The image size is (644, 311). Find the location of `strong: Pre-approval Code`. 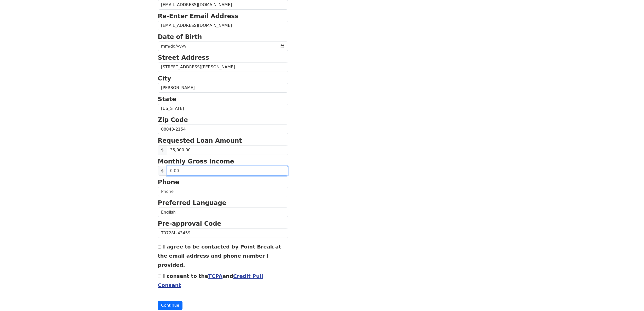

strong: Pre-approval Code is located at coordinates (189, 224).